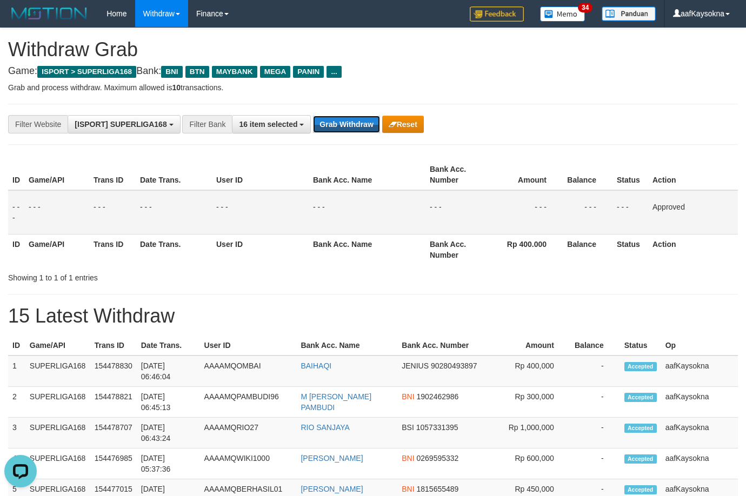 This screenshot has height=496, width=746. I want to click on th: Trans ID, so click(113, 345).